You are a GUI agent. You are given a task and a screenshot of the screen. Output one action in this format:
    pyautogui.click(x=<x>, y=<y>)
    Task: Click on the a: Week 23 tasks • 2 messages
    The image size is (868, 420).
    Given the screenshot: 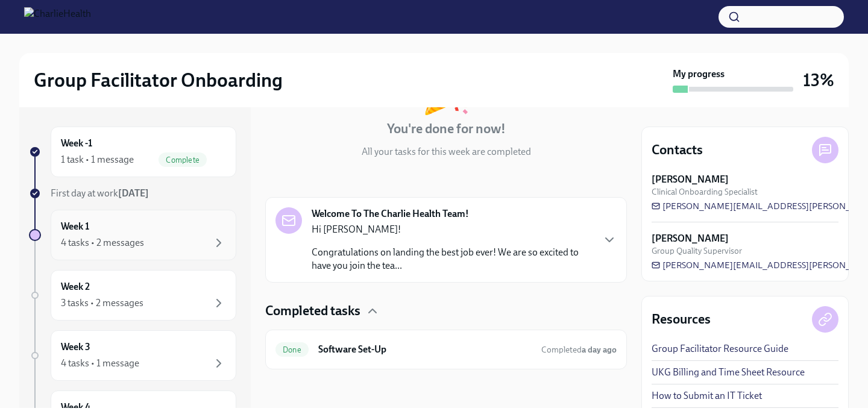 What is the action you would take?
    pyautogui.click(x=133, y=295)
    